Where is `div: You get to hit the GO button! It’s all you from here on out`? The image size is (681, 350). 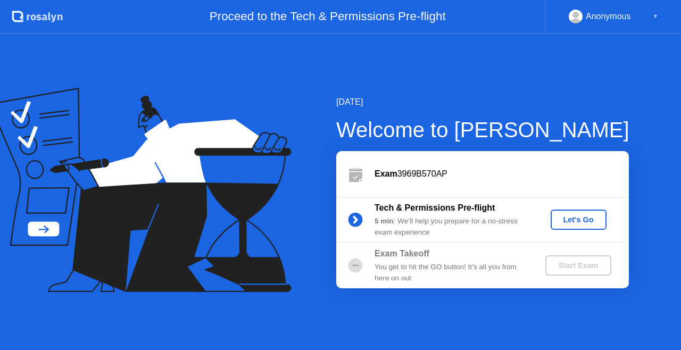
div: You get to hit the GO button! It’s all you from here on out is located at coordinates (451, 272).